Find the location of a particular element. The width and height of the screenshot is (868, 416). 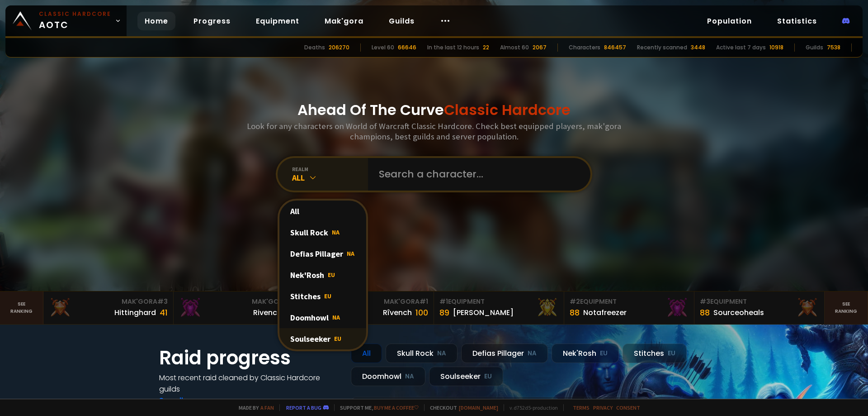

a: Mak'Gora#1Rîvench100 is located at coordinates (369, 308).